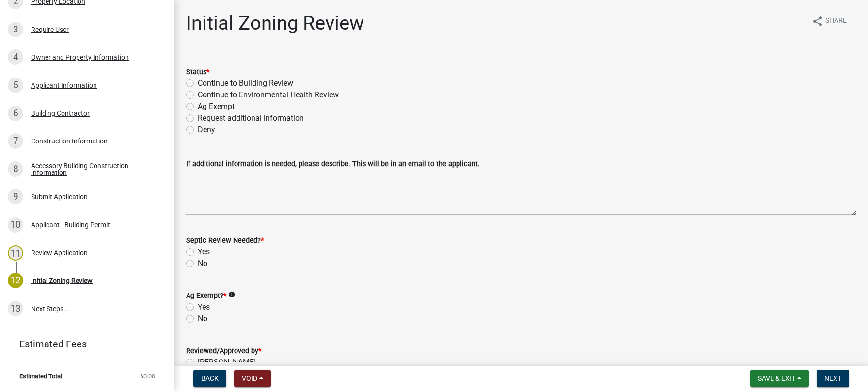 This screenshot has width=868, height=391. I want to click on div: Owner and Property Information, so click(80, 57).